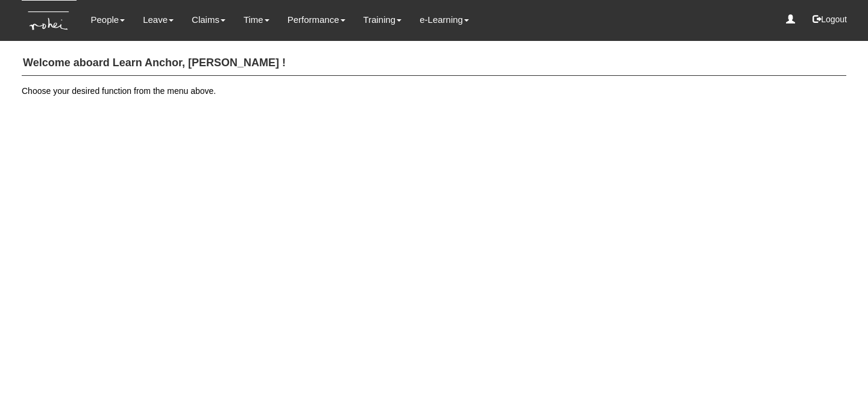  Describe the element at coordinates (830, 19) in the screenshot. I see `button: Logout` at that location.